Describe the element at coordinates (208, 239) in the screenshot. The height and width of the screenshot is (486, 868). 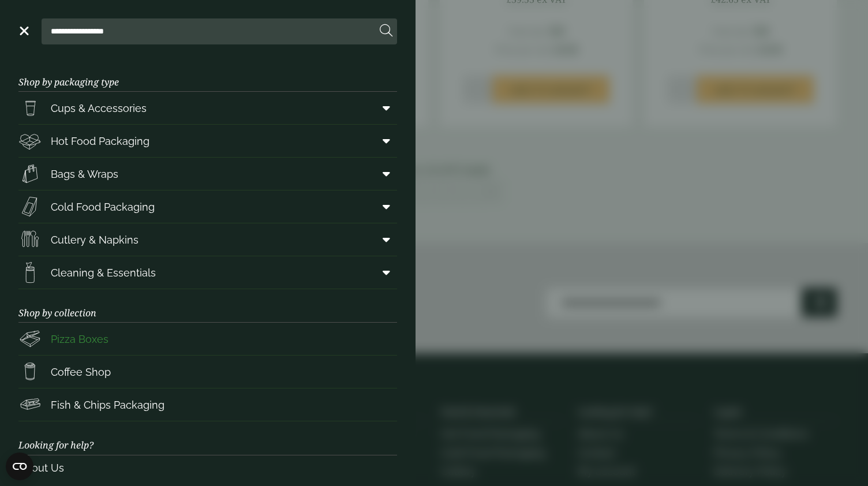
I see `a: Cutlery & Napkins` at that location.